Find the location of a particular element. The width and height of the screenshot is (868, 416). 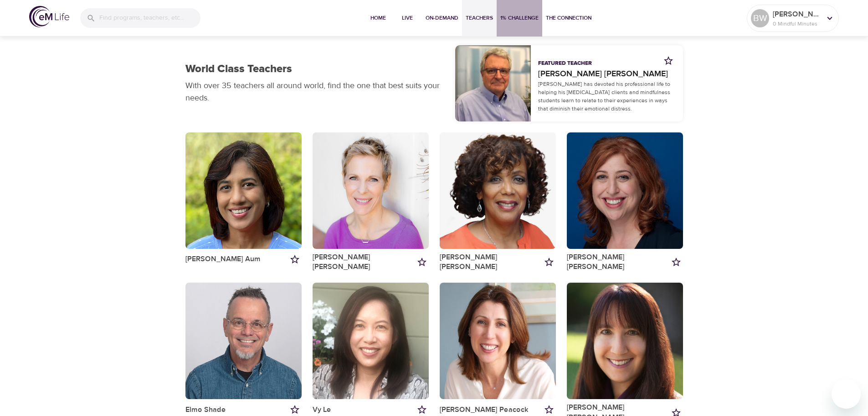

span: Live is located at coordinates (407, 18).